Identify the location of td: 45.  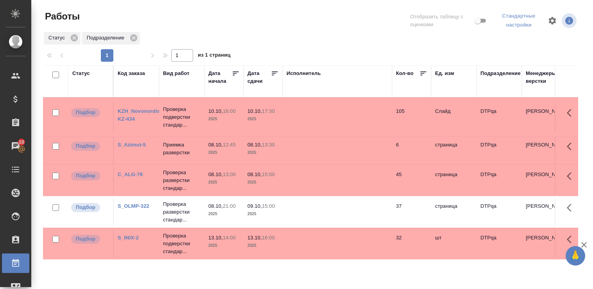
(412, 181).